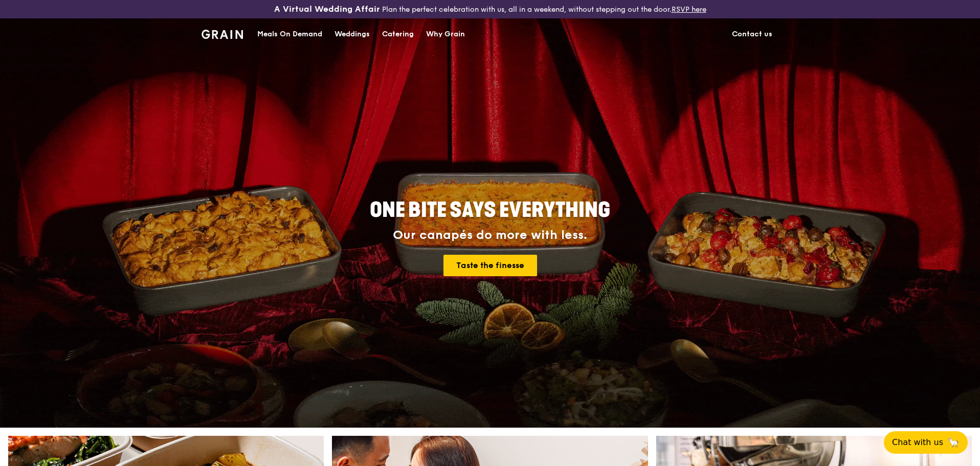 The image size is (980, 466). Describe the element at coordinates (398, 34) in the screenshot. I see `a: Catering` at that location.